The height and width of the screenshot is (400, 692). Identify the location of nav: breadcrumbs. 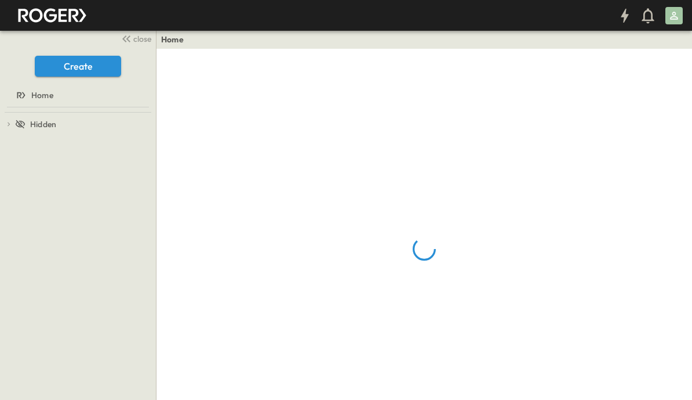
(176, 39).